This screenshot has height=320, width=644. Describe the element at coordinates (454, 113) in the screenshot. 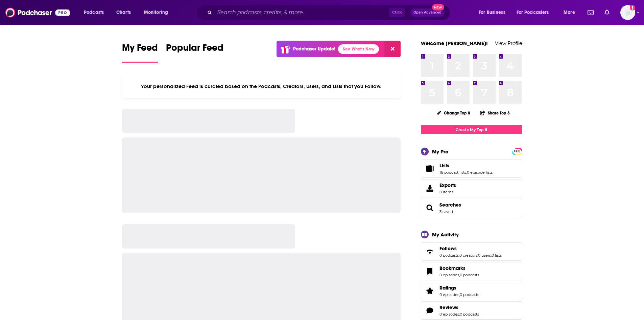

I see `button: Change Top 8` at that location.